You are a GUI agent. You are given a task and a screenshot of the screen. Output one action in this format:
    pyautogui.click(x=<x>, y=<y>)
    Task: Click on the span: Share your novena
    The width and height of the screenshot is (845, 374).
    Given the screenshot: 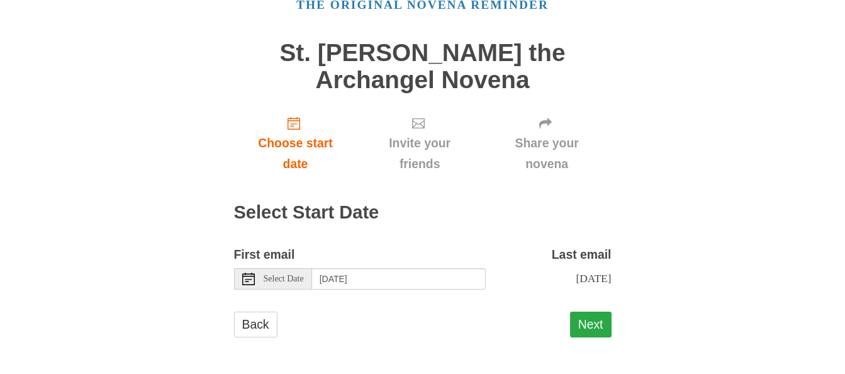 What is the action you would take?
    pyautogui.click(x=546, y=153)
    